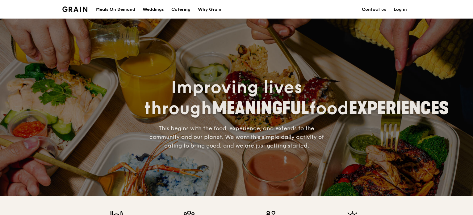 The image size is (473, 215). Describe the element at coordinates (237, 137) in the screenshot. I see `span: This begins with the food, experience, and extends to the community and our planet. We want this ...` at that location.